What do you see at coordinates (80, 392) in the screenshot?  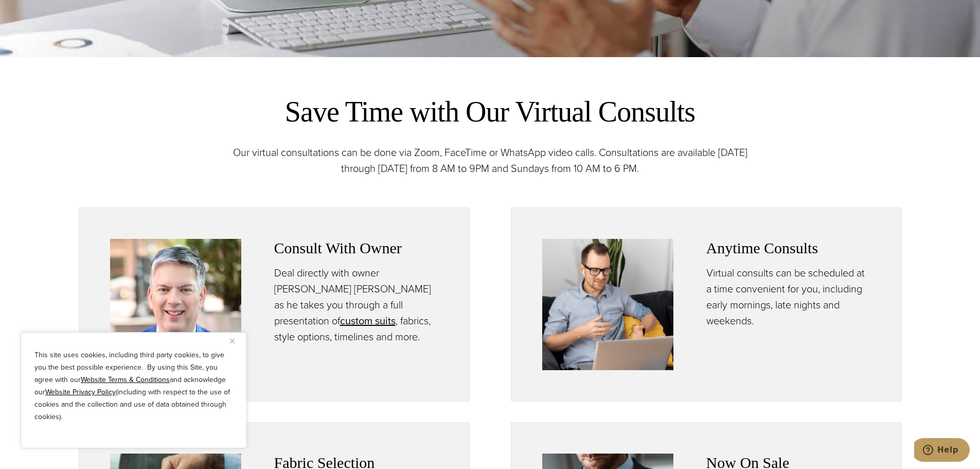 I see `u: Website Privacy Policy` at bounding box center [80, 392].